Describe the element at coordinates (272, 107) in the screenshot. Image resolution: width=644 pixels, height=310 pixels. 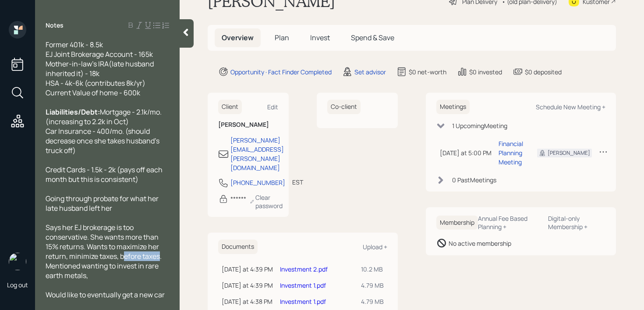
I see `div: Edit` at that location.